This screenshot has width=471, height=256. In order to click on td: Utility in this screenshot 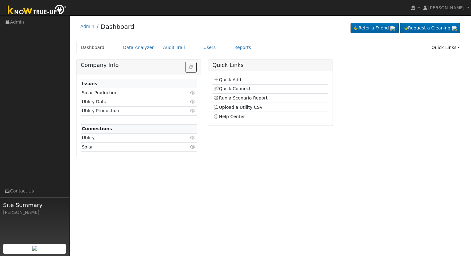, I will do `click(129, 138)`.